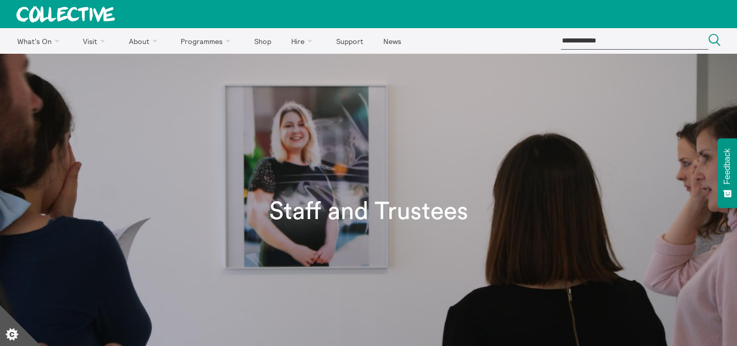 The width and height of the screenshot is (737, 346). What do you see at coordinates (208, 41) in the screenshot?
I see `a: Programmes` at bounding box center [208, 41].